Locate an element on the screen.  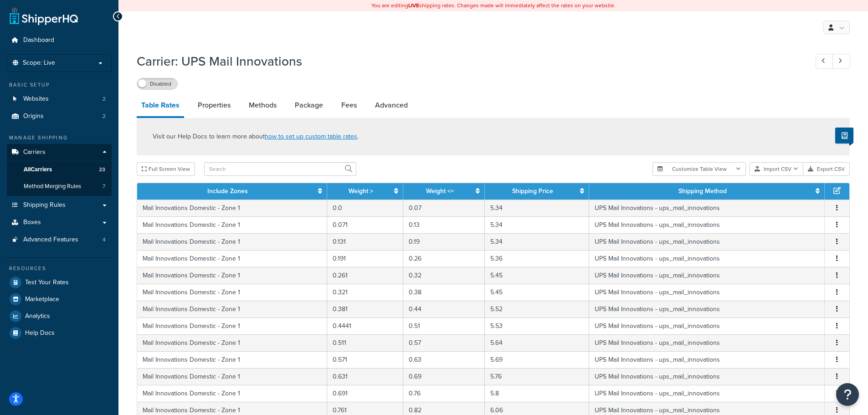
span: Shipping Rules is located at coordinates (44, 205).